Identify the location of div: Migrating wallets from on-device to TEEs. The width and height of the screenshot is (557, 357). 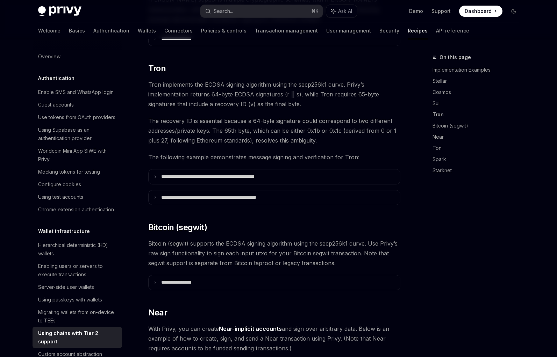
(78, 317).